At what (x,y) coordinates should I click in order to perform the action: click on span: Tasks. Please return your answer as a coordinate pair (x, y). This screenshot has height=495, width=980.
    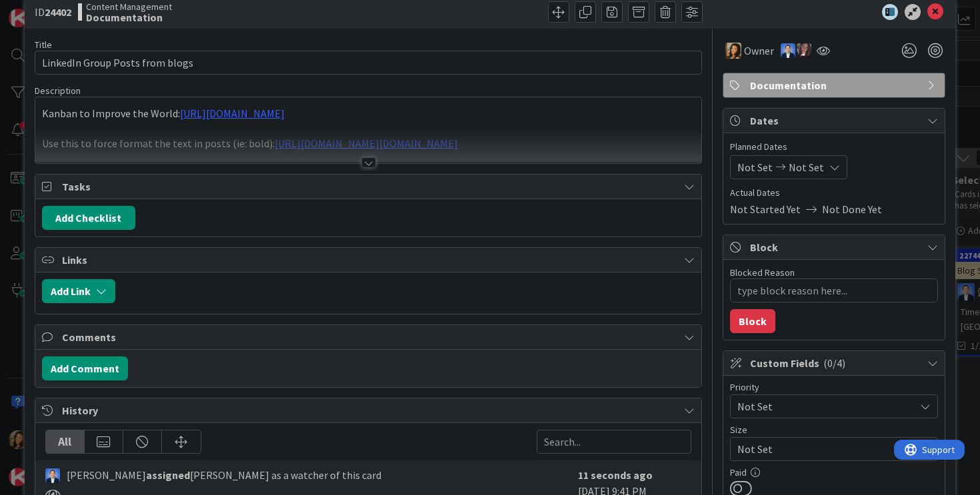
    Looking at the image, I should click on (370, 187).